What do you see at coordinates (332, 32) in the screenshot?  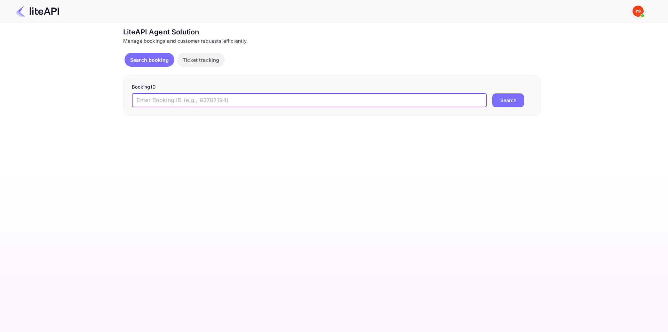 I see `div: LiteAPI Agent Solution` at bounding box center [332, 32].